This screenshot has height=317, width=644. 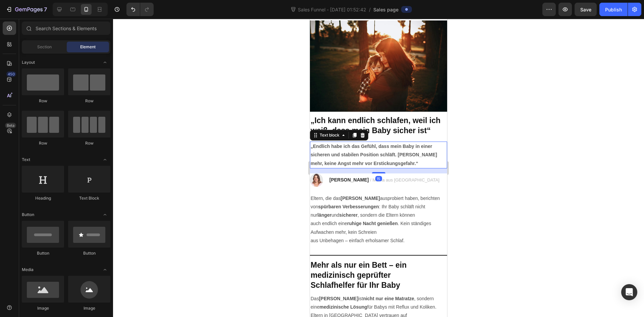 I want to click on button: 7, so click(x=26, y=10).